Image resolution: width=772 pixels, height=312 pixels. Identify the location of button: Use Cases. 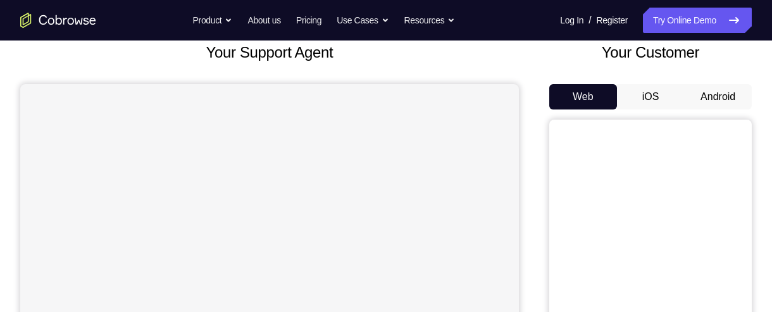
(363, 20).